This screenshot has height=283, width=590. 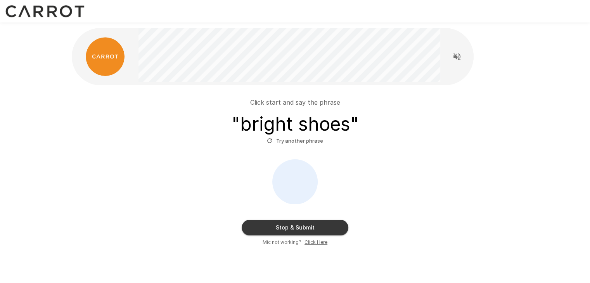 I want to click on button: Read questions aloud, so click(x=457, y=57).